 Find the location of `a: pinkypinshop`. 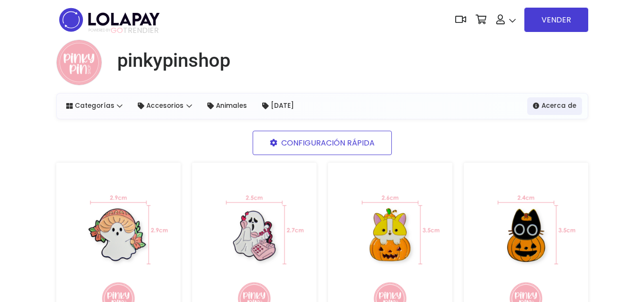

a: pinkypinshop is located at coordinates (170, 60).